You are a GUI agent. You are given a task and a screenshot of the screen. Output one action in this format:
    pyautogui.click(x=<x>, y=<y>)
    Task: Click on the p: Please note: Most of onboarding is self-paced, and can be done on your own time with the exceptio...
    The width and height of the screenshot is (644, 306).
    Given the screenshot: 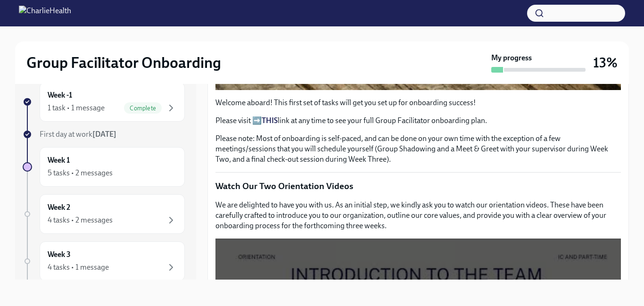 What is the action you would take?
    pyautogui.click(x=419, y=149)
    